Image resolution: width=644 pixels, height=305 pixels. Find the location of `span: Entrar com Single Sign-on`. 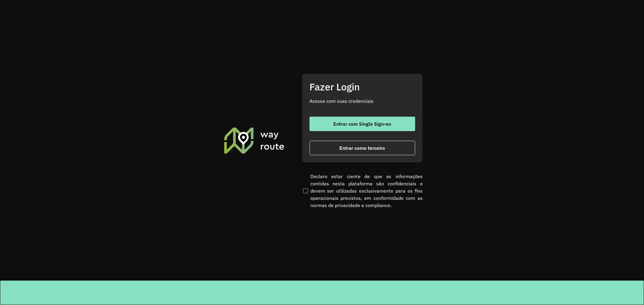

span: Entrar com Single Sign-on is located at coordinates (362, 124).